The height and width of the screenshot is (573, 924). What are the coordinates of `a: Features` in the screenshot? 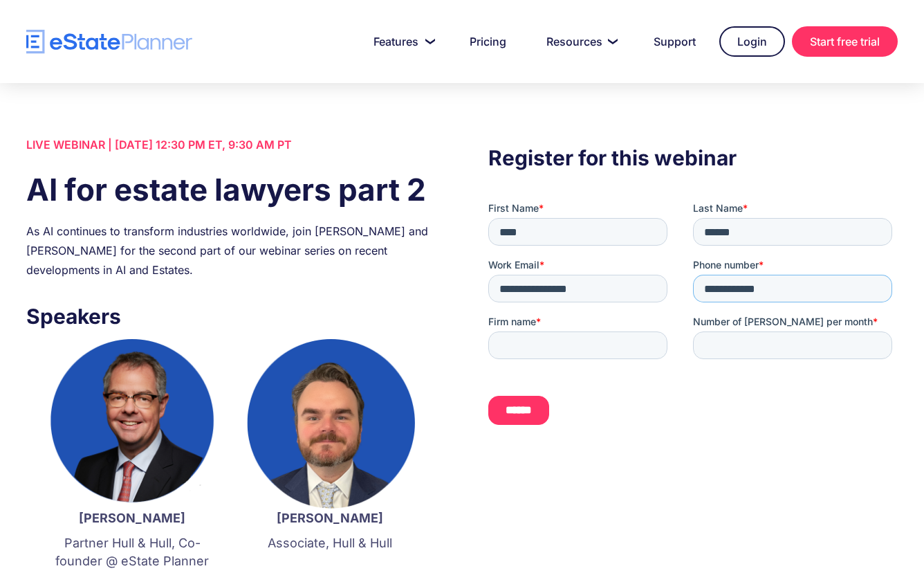 It's located at (401, 41).